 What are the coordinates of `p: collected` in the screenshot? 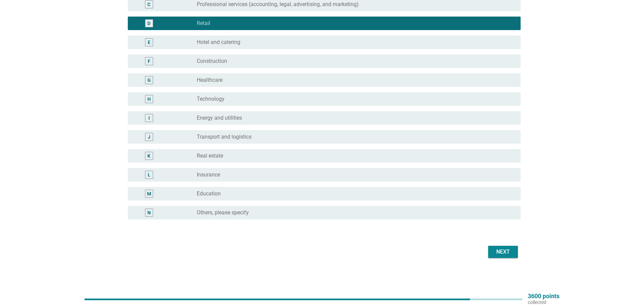 It's located at (544, 302).